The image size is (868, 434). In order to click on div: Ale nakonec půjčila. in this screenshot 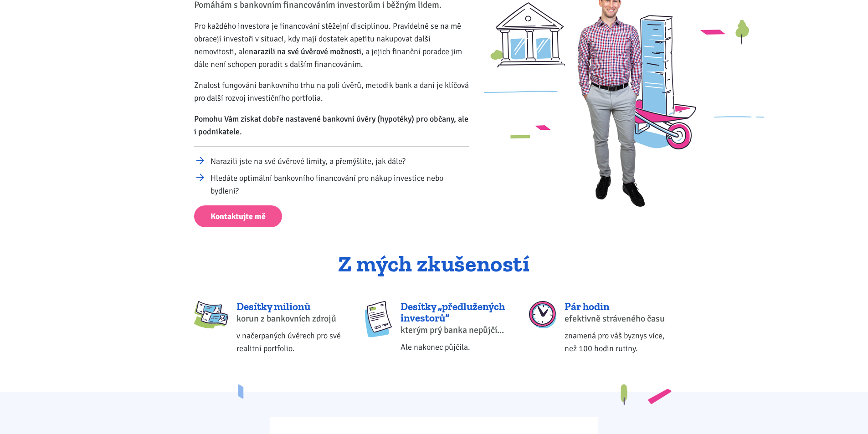, I will do `click(455, 347)`.